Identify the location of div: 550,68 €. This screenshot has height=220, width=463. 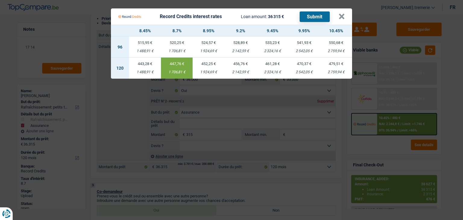
(336, 42).